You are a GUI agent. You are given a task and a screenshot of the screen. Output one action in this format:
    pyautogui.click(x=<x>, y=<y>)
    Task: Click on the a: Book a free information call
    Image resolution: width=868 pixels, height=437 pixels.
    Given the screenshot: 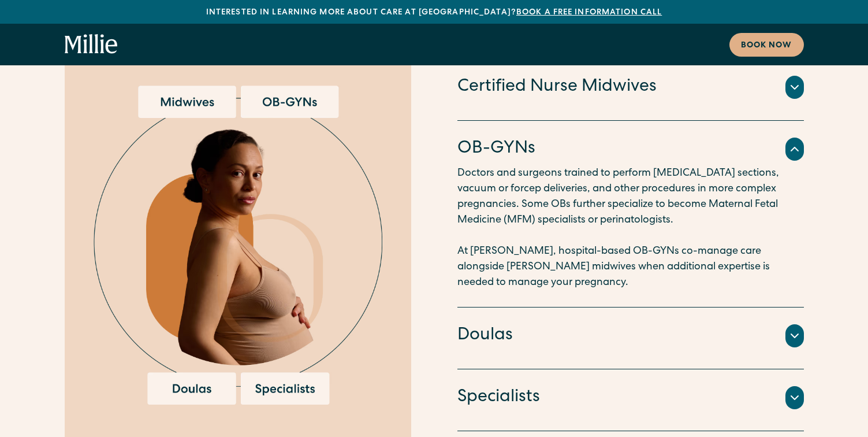 What is the action you would take?
    pyautogui.click(x=589, y=13)
    